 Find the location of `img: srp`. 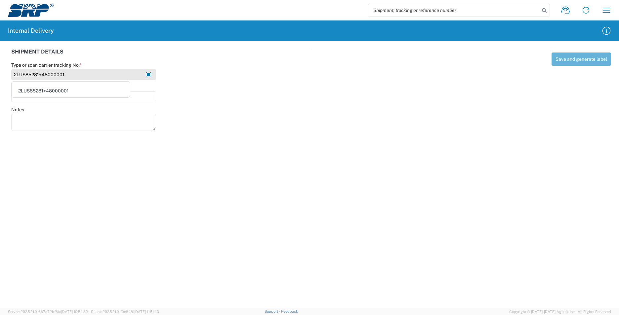

img: srp is located at coordinates (31, 10).